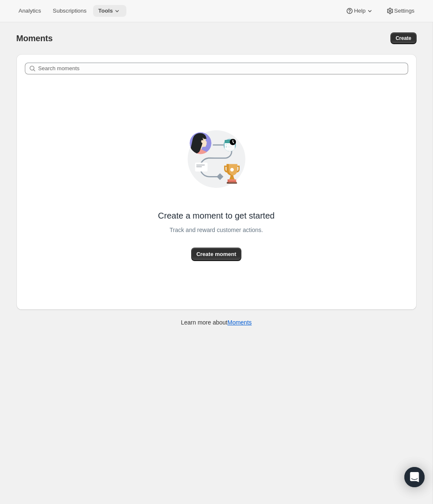 This screenshot has width=433, height=504. What do you see at coordinates (359, 11) in the screenshot?
I see `span: Help` at bounding box center [359, 11].